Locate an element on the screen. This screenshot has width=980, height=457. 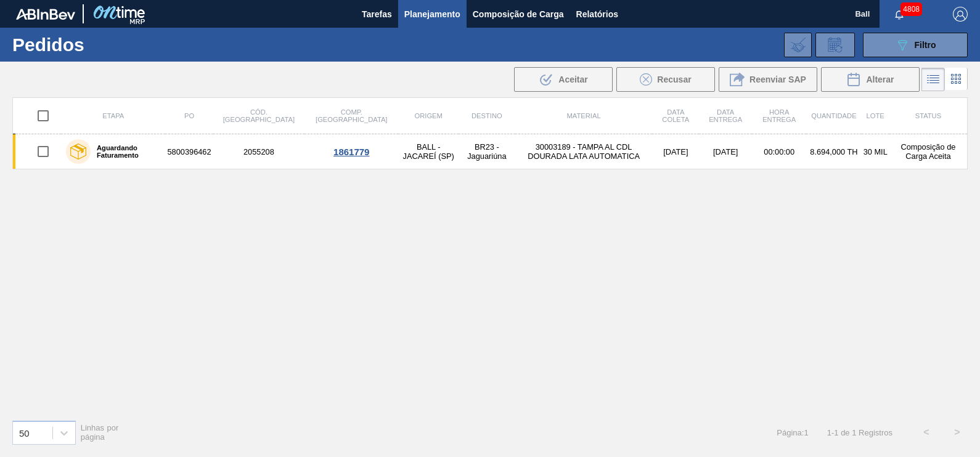
div: 1861779 is located at coordinates (351, 151).